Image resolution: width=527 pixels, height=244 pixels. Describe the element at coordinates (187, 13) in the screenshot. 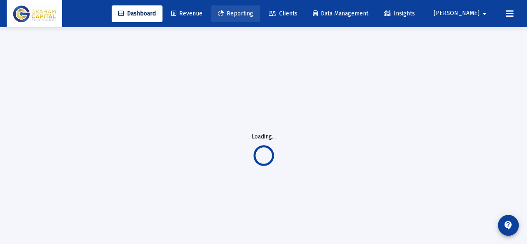

I see `span: Revenue` at that location.